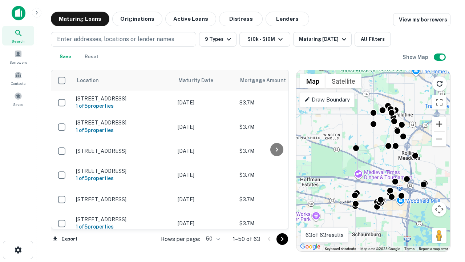 The image size is (465, 262). I want to click on button: Drag Pegman onto the map to open Street View, so click(440, 235).